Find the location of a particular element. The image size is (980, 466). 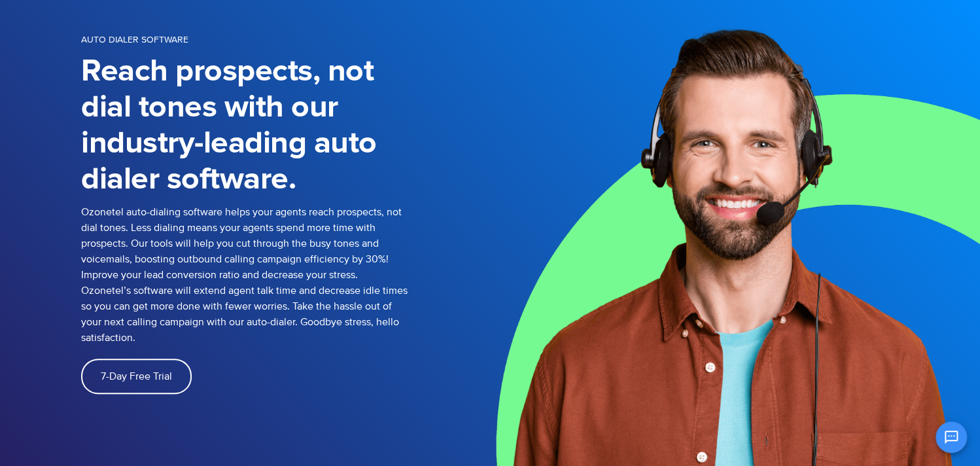

p: Ozonetel auto-dialing software helps your agents reach prospects, not dial tones. Less dialing me... is located at coordinates (245, 275).